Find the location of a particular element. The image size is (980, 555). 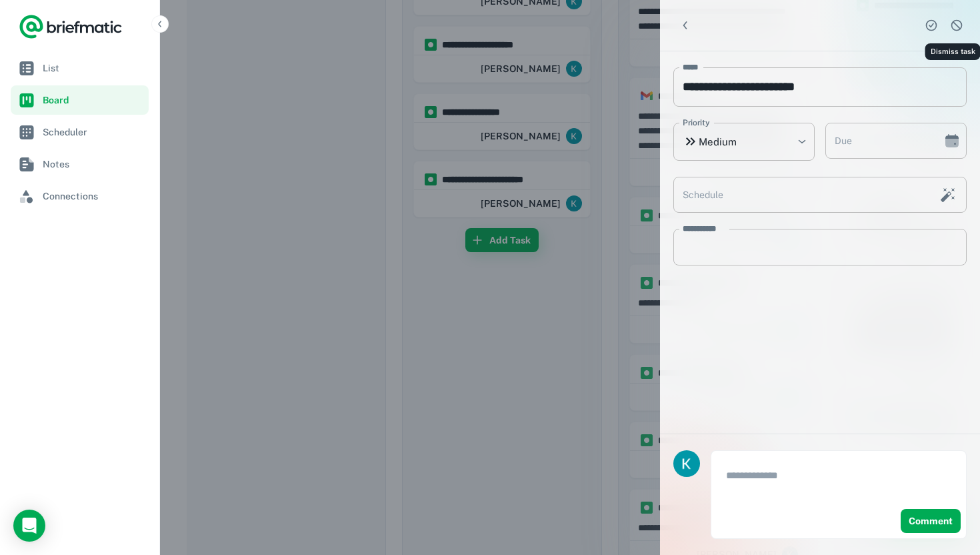

span: List is located at coordinates (92, 68).